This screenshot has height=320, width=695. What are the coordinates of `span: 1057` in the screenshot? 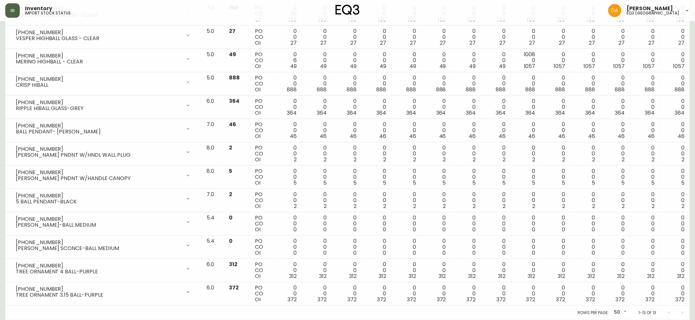 It's located at (648, 66).